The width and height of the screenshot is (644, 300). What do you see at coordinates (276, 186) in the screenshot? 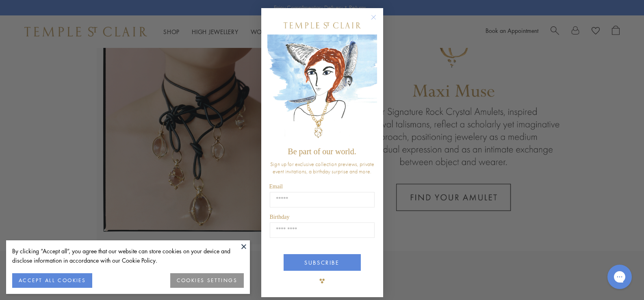
I see `span: Email` at bounding box center [276, 186].